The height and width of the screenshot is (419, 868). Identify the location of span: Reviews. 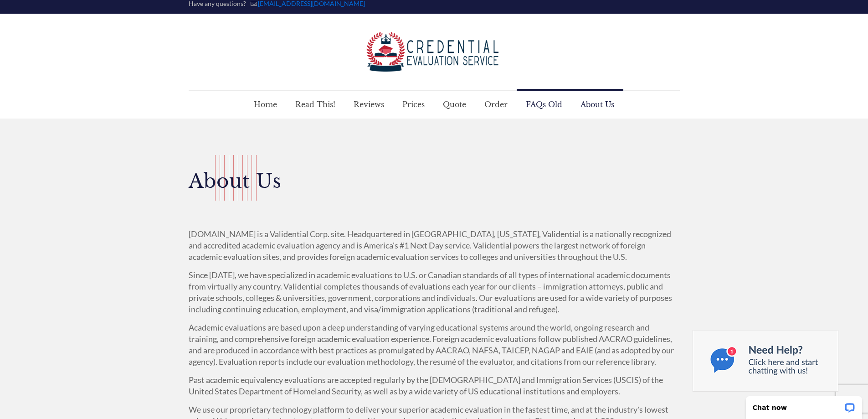
(369, 105).